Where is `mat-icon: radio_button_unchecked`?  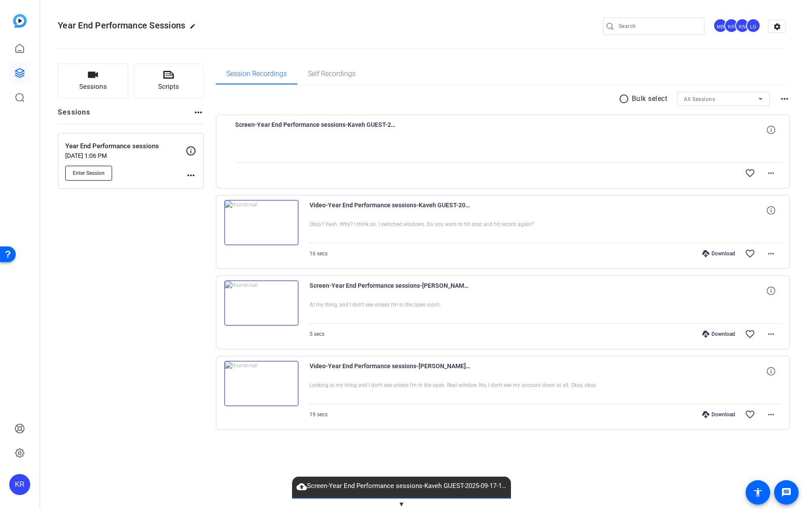
mat-icon: radio_button_unchecked is located at coordinates (625, 99).